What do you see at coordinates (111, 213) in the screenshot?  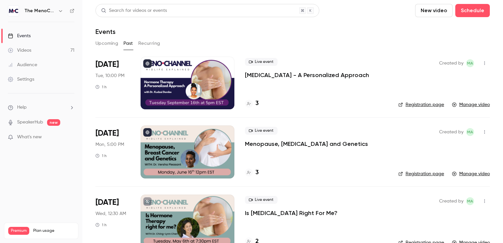 I see `span: Wed, 12:30 AM` at bounding box center [111, 213].